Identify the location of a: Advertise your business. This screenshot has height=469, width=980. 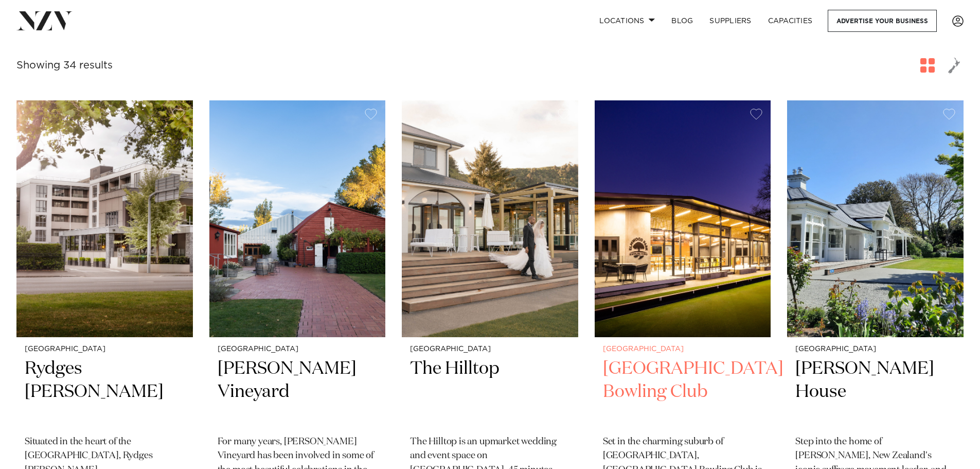
(882, 21).